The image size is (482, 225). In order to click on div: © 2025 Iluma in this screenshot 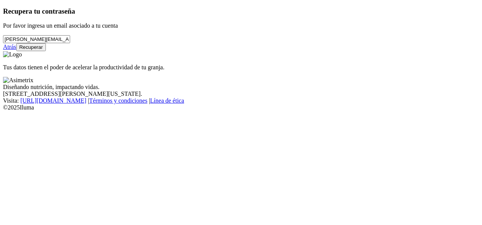, I will do `click(241, 108)`.